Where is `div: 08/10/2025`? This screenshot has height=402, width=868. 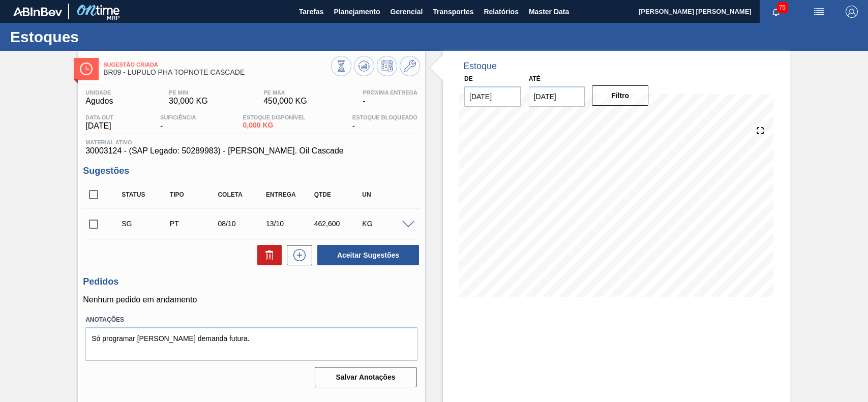 div: 08/10/2025 is located at coordinates (242, 224).